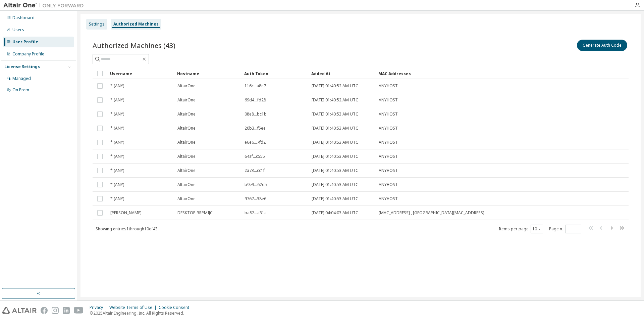 This screenshot has height=320, width=644. I want to click on div: License Settings, so click(22, 67).